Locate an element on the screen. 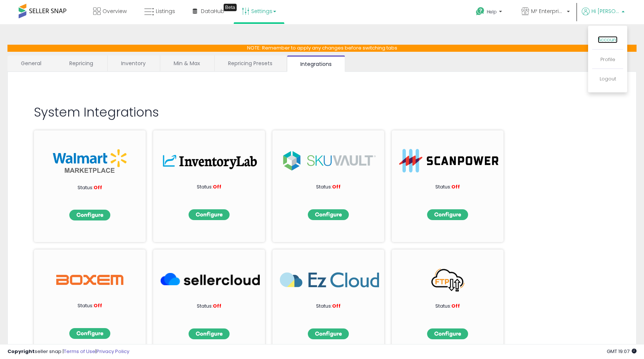 The height and width of the screenshot is (359, 644). img: walmart_int.png is located at coordinates (90, 161).